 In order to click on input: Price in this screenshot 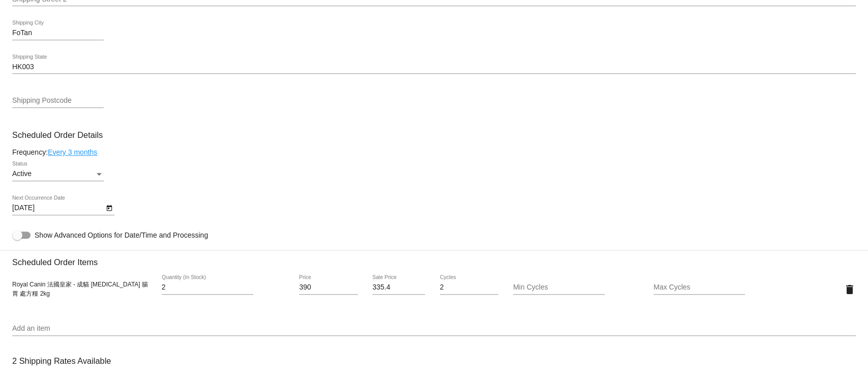, I will do `click(328, 287)`.